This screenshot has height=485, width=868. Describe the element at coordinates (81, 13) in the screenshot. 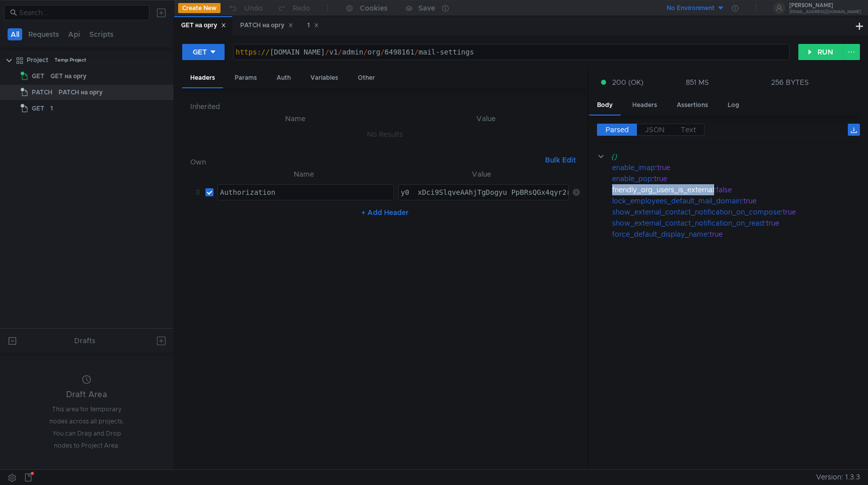

I see `input: Search...` at that location.